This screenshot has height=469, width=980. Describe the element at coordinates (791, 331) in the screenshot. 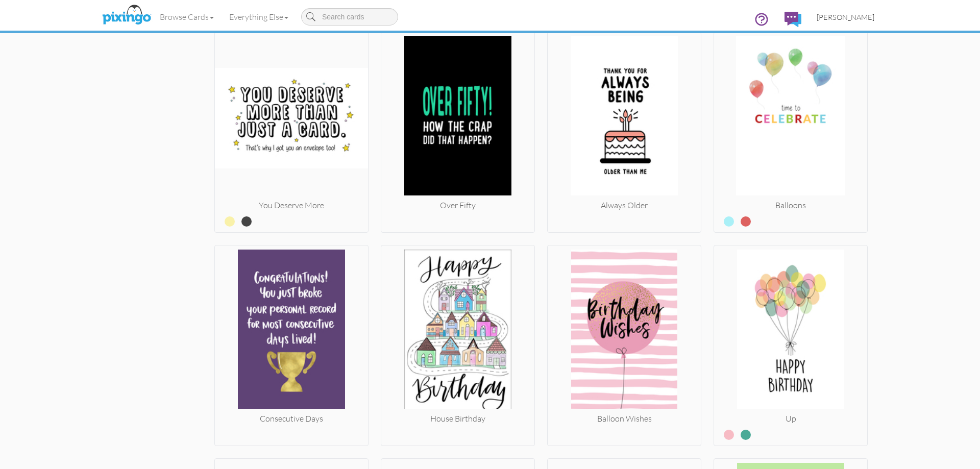

I see `img: 20200529-154613-157d5280e3cf-250.jpg` at that location.